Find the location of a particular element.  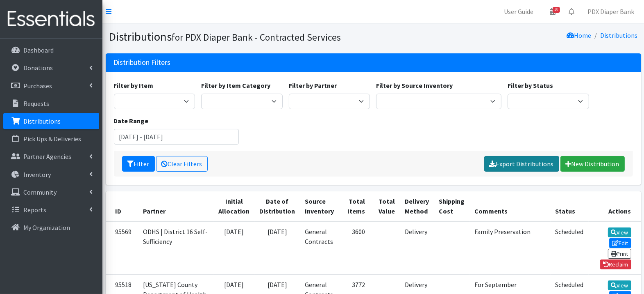

p: Distributions is located at coordinates (42, 121).